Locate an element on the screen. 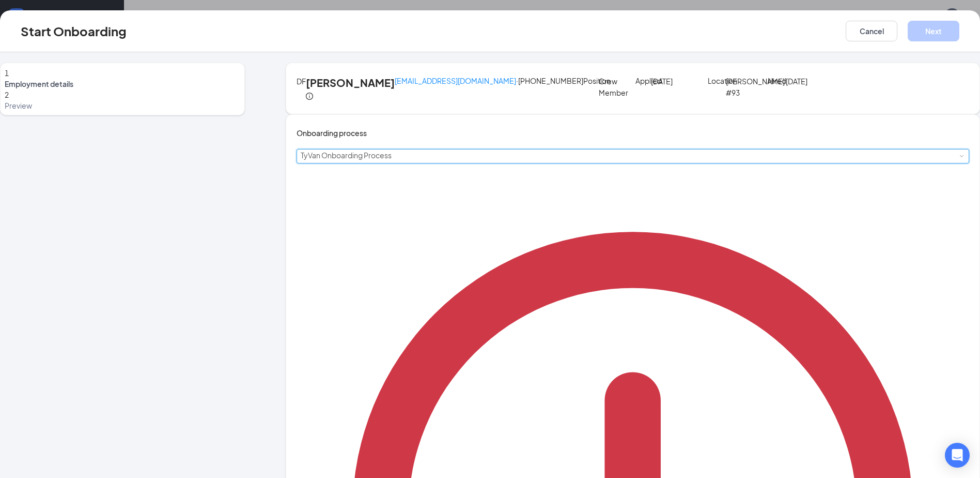 This screenshot has height=478, width=980. div: DF is located at coordinates (301, 82).